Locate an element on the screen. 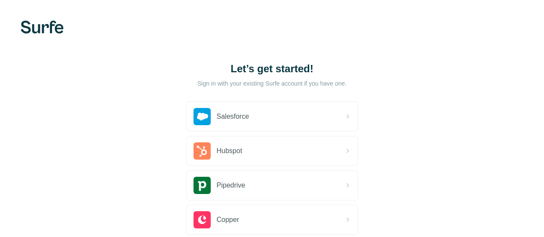  img: pipedrive's logo is located at coordinates (202, 185).